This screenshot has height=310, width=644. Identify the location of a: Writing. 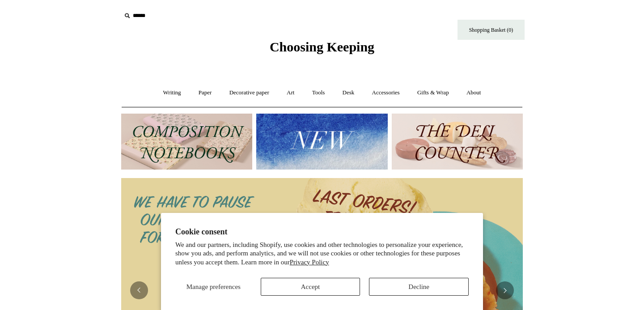
(172, 92).